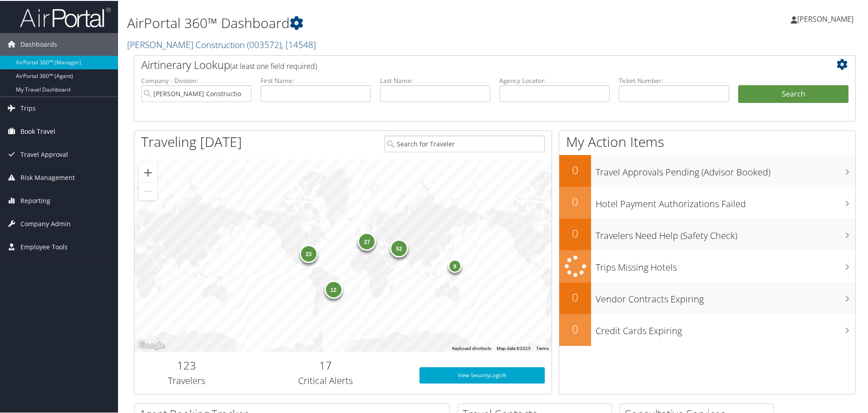  What do you see at coordinates (465, 64) in the screenshot?
I see `h2: Airtinerary Lookup` at bounding box center [465, 64].